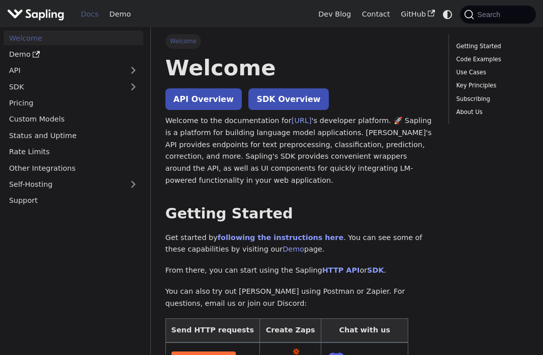 This screenshot has height=355, width=543. What do you see at coordinates (73, 184) in the screenshot?
I see `a: Self-Hosting` at bounding box center [73, 184].